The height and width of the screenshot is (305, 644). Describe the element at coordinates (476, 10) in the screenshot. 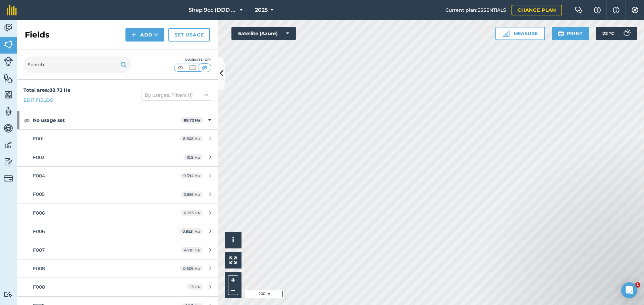

I see `span: Current plan : ESSENTIALS` at that location.